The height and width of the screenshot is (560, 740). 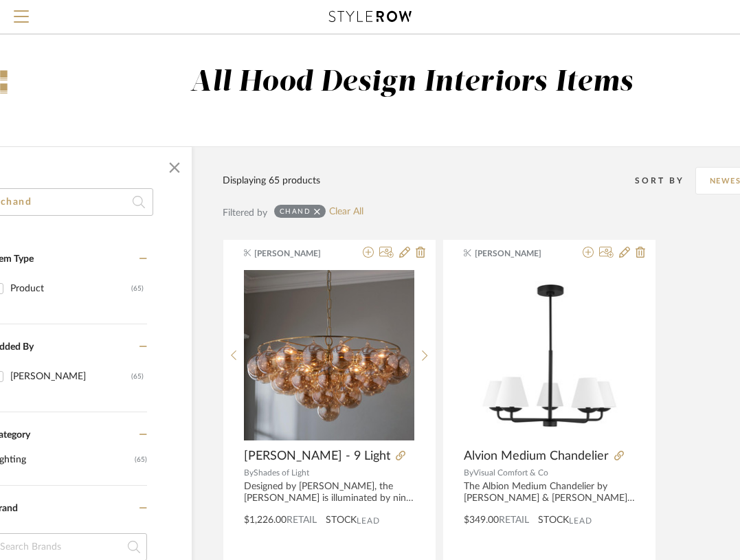 I want to click on span: (65), so click(x=141, y=459).